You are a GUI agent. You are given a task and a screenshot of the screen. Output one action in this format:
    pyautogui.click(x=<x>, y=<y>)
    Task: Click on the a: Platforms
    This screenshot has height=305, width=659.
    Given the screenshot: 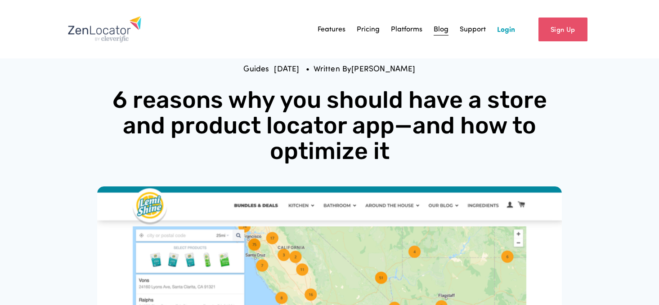 What is the action you would take?
    pyautogui.click(x=407, y=29)
    